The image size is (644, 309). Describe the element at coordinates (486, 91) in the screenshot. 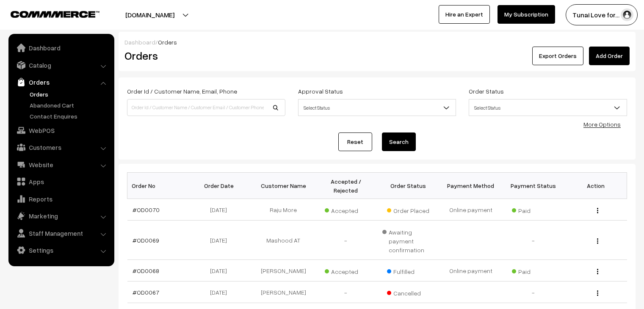

I see `label: Order Status` at that location.